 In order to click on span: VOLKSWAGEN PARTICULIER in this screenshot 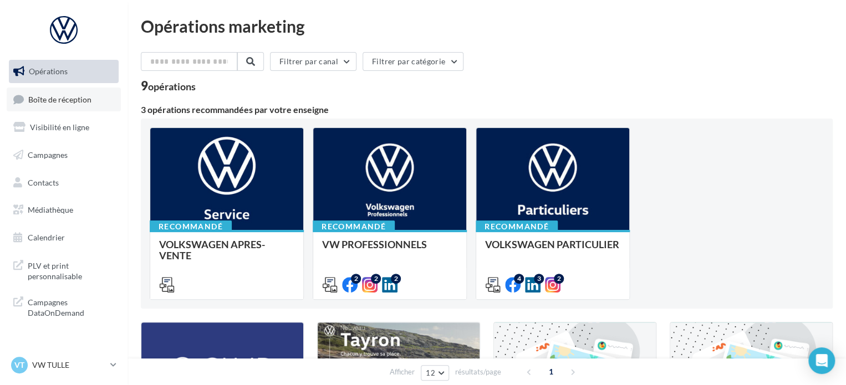, I will do `click(552, 244)`.